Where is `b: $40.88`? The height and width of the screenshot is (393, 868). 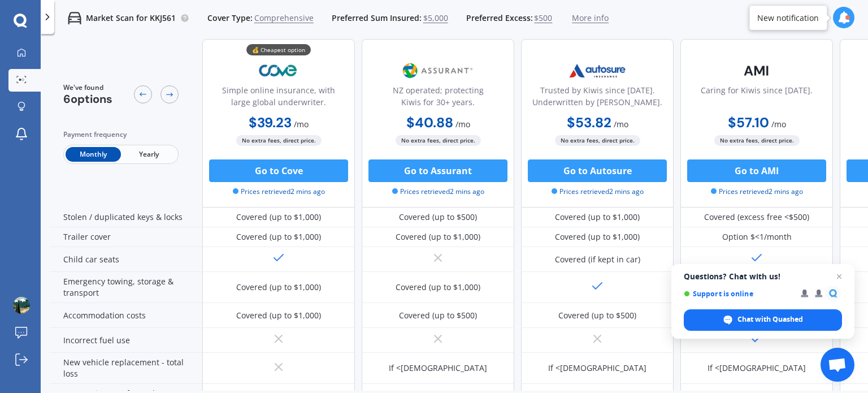 b: $40.88 is located at coordinates (430, 122).